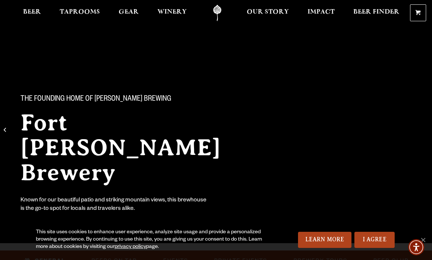  I want to click on a: Learn More, so click(325, 240).